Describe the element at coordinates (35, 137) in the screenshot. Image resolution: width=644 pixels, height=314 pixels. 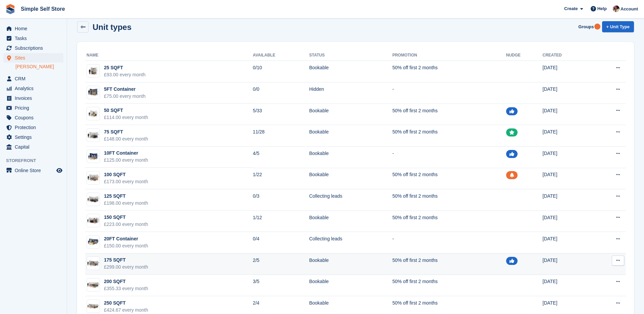
I see `span: Settings` at that location.